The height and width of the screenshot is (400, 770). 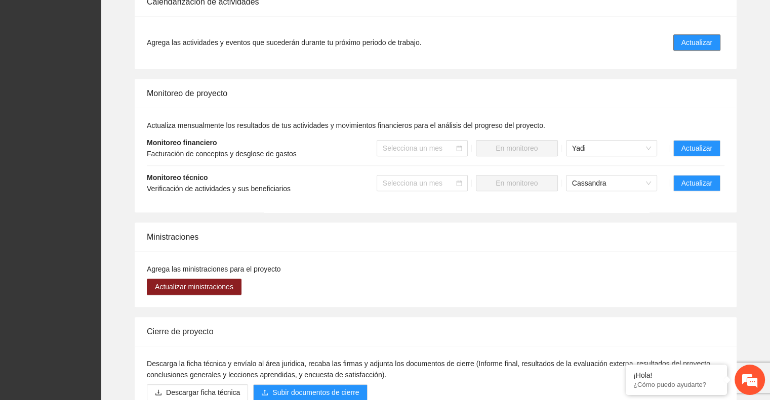 I want to click on span: Descarga la ficha técnica y envíalo al área juridica, recaba las firmas y adjunta los documentos ..., so click(x=429, y=370).